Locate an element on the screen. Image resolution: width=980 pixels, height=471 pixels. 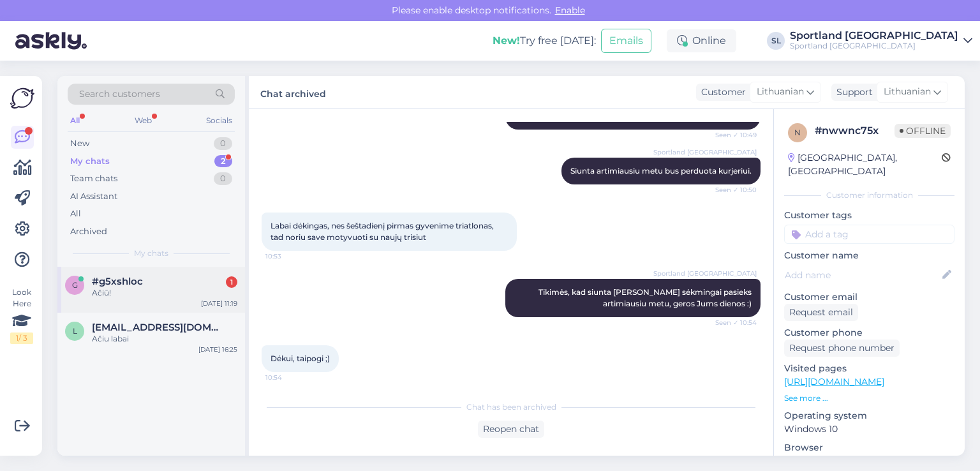
span: 10:54 is located at coordinates (289, 377).